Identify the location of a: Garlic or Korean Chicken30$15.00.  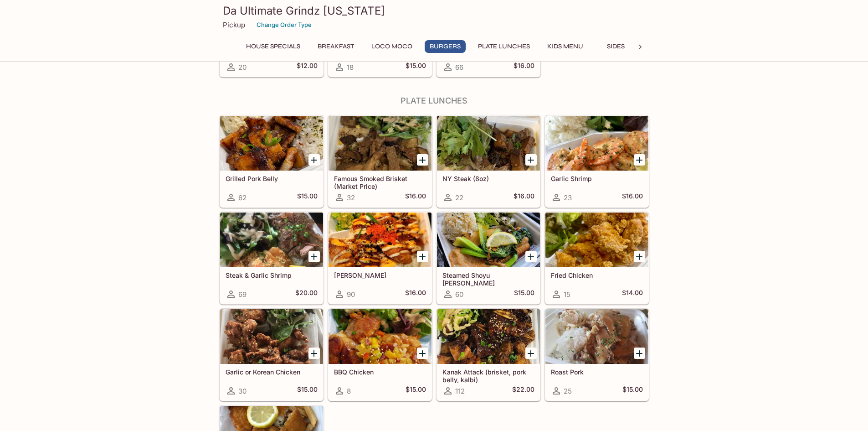
(271, 355).